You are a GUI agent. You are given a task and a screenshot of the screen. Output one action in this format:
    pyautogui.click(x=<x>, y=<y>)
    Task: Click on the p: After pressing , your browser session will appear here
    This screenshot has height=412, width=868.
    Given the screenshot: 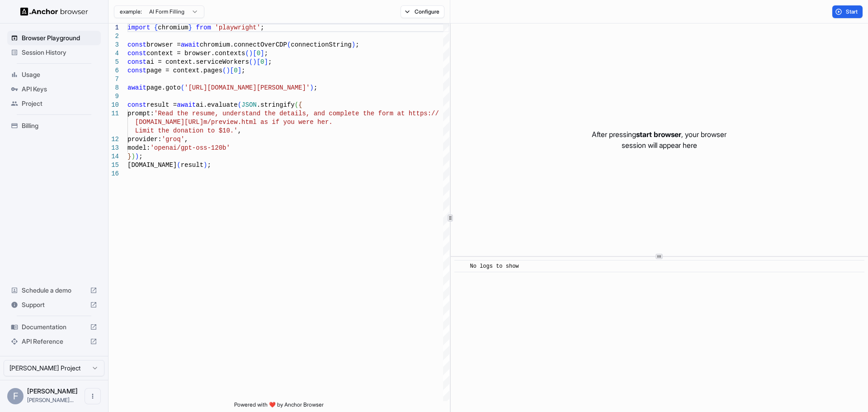 What is the action you would take?
    pyautogui.click(x=659, y=140)
    